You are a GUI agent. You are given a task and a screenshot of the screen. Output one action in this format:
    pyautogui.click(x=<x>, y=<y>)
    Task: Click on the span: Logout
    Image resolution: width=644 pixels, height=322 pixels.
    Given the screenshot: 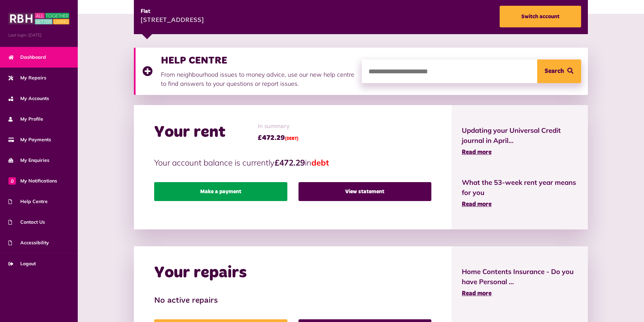 What is the action you would take?
    pyautogui.click(x=22, y=264)
    